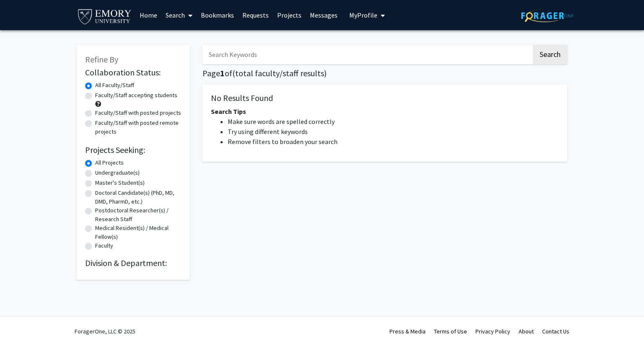 The height and width of the screenshot is (346, 644). Describe the element at coordinates (393, 142) in the screenshot. I see `li: Remove filters to broaden your search` at that location.